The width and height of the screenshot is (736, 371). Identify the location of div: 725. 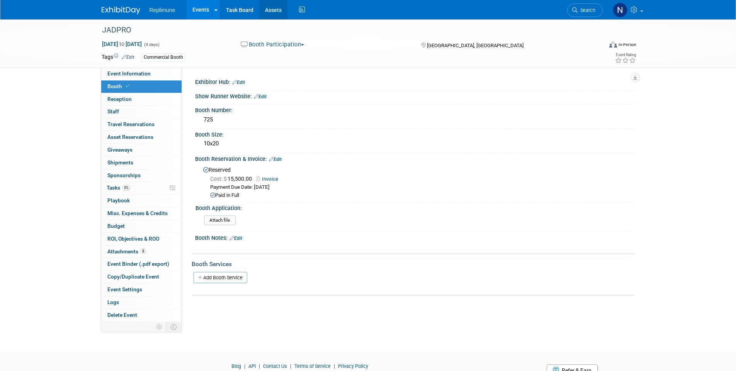
(415, 119).